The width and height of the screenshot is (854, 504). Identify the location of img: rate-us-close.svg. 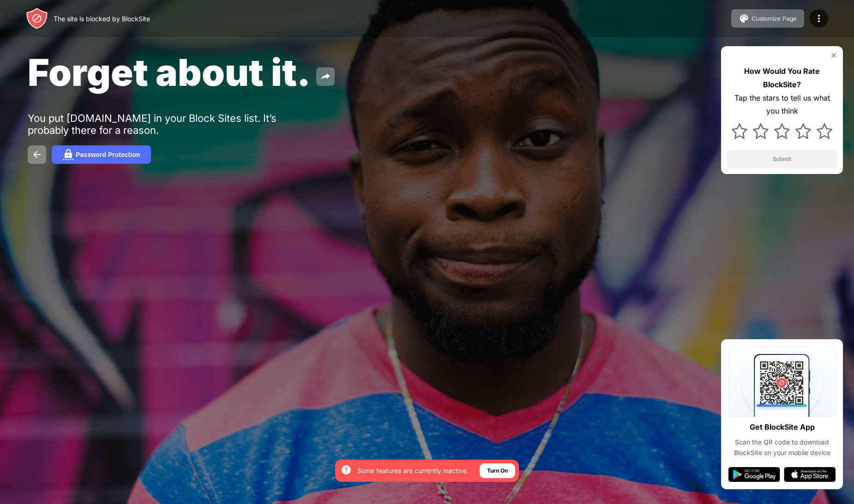
(834, 55).